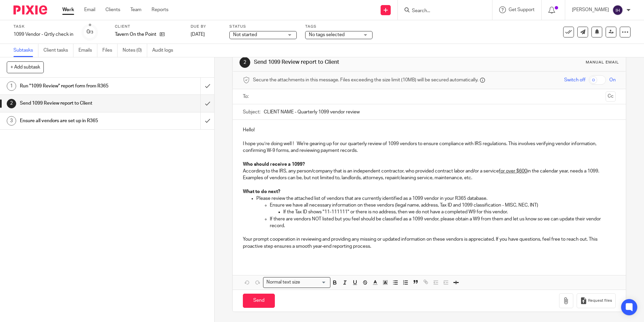  Describe the element at coordinates (78, 86) in the screenshot. I see `h1: Run "1099 Review" report form from R365` at that location.